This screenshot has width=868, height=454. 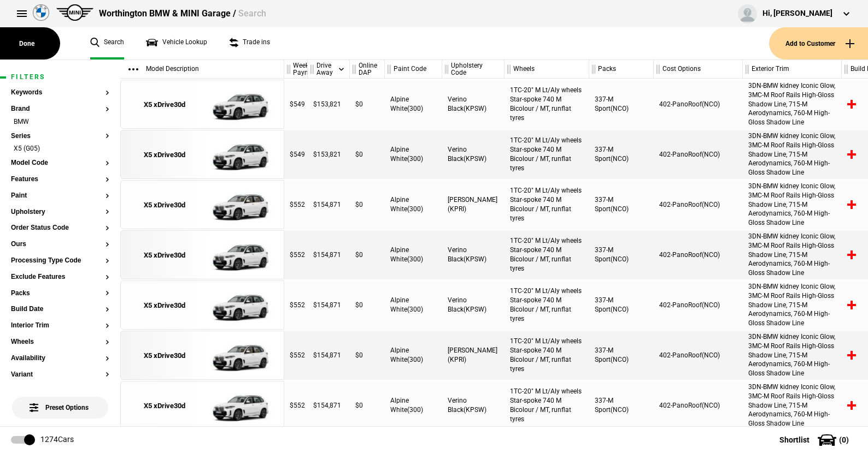 What do you see at coordinates (60, 277) in the screenshot?
I see `button: Exclude Features` at bounding box center [60, 277].